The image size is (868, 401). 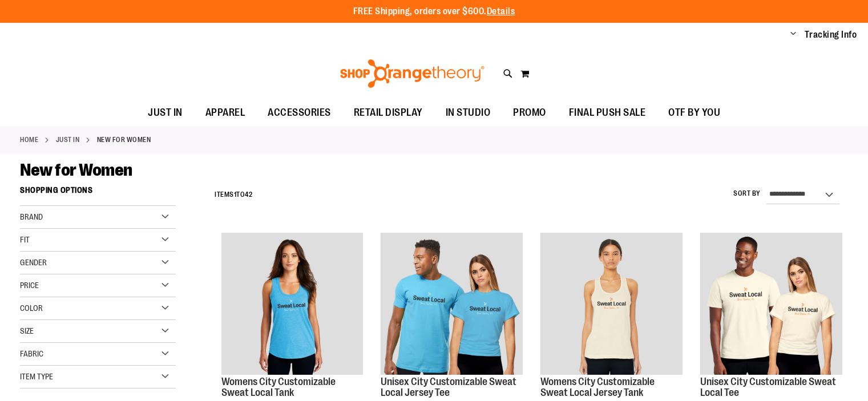 What do you see at coordinates (32, 354) in the screenshot?
I see `span: Fabric` at bounding box center [32, 354].